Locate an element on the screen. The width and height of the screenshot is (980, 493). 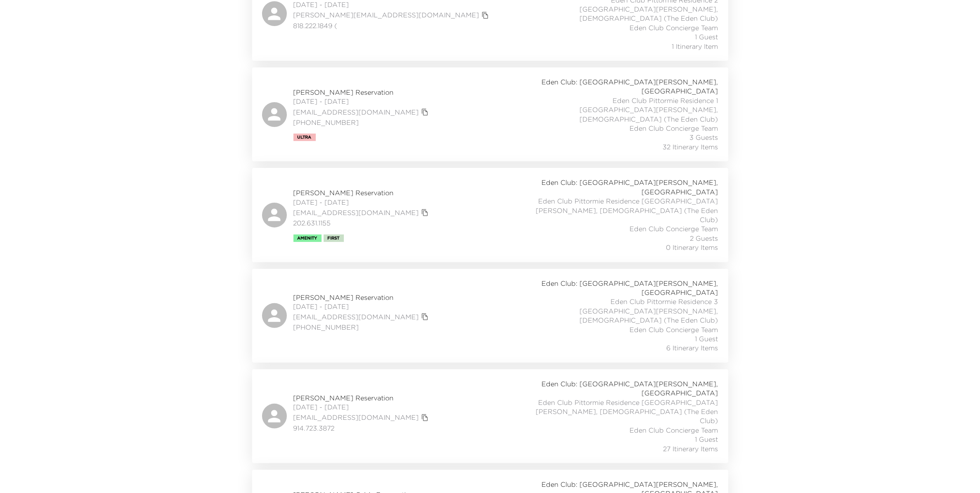
span: 3 Guests is located at coordinates (704, 137).